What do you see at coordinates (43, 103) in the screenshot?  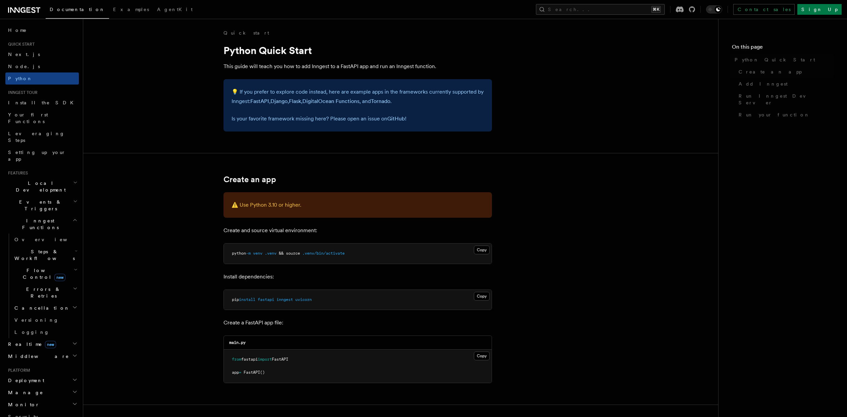 I see `span: Install the SDK` at bounding box center [43, 103].